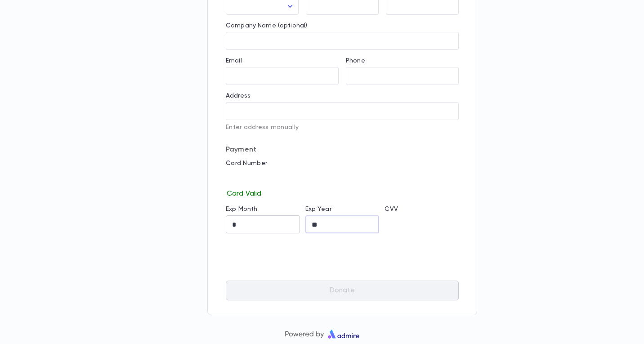  I want to click on p: Card Number, so click(342, 163).